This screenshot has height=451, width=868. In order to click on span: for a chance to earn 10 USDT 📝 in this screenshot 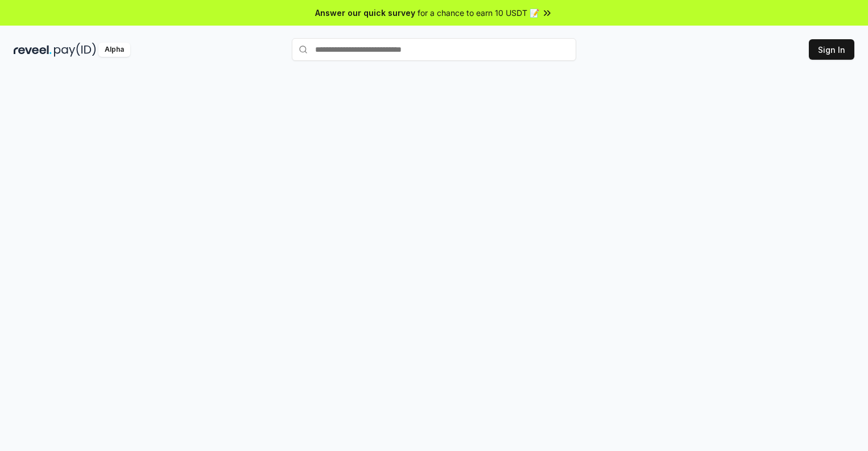, I will do `click(478, 12)`.